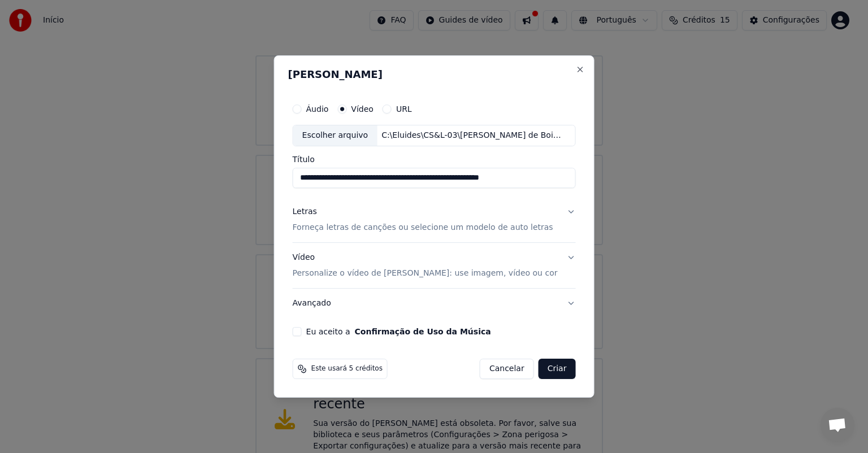 The height and width of the screenshot is (453, 868). I want to click on button: Avançado, so click(434, 303).